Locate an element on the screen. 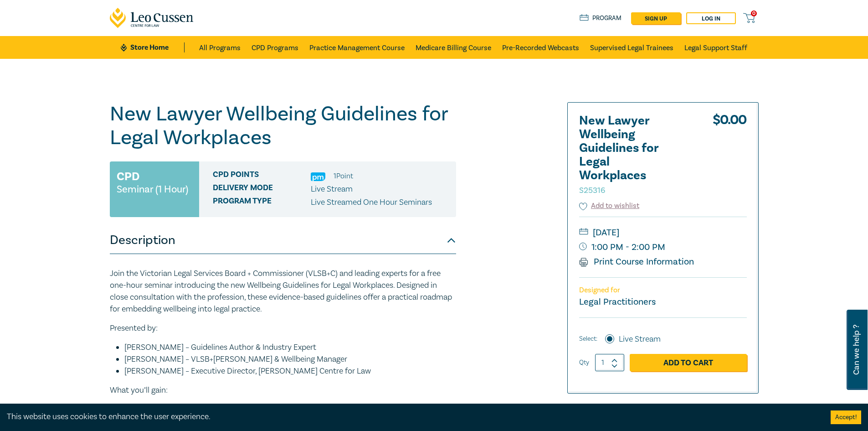  a: Store Home is located at coordinates (152, 48).